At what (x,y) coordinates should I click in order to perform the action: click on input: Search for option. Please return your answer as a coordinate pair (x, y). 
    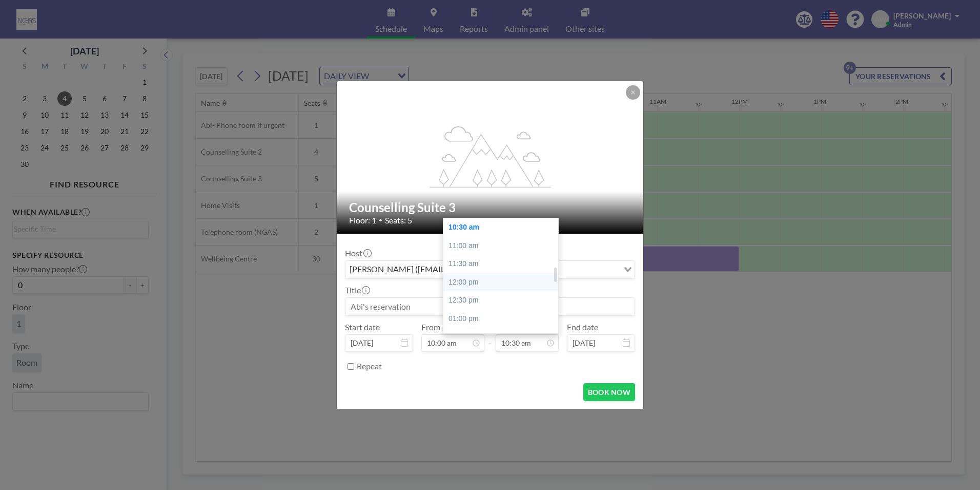
    Looking at the image, I should click on (589, 270).